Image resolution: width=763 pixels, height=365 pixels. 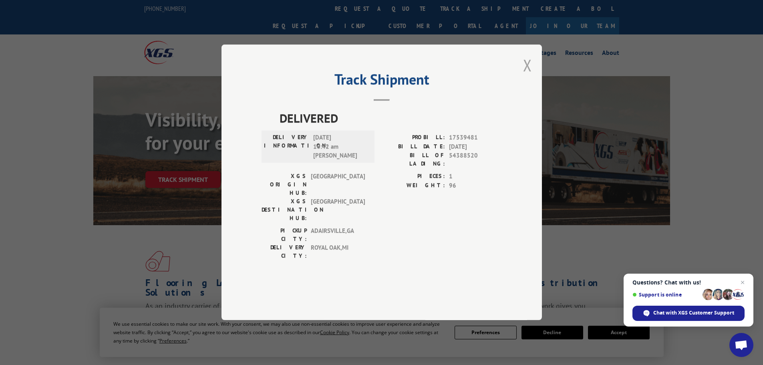 I want to click on span: Support is online, so click(x=666, y=294).